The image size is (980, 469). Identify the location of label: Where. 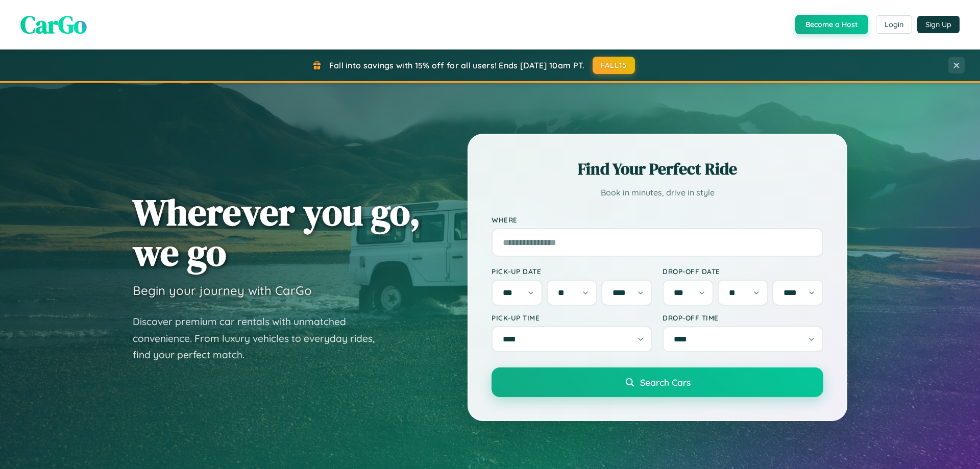
(657, 219).